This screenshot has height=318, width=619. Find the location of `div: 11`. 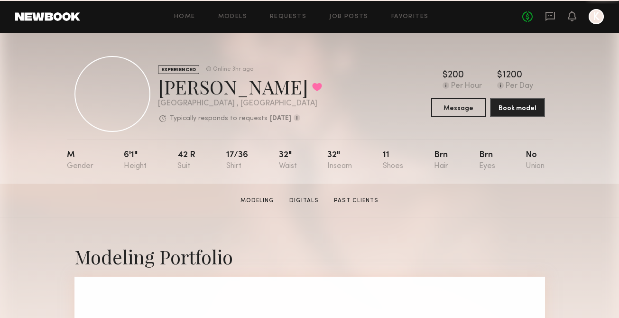

div: 11 is located at coordinates (393, 160).